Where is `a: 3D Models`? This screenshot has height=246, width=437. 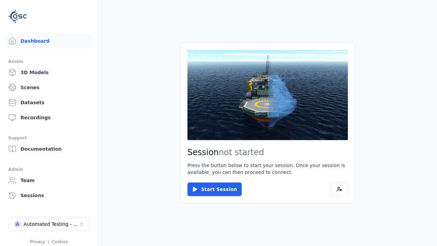 a: 3D Models is located at coordinates (49, 72).